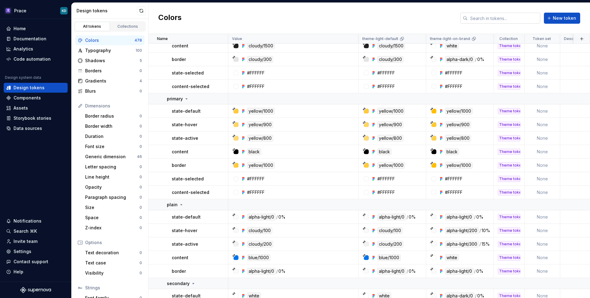 The image size is (590, 298). Describe the element at coordinates (36, 128) in the screenshot. I see `a: Data sources` at that location.